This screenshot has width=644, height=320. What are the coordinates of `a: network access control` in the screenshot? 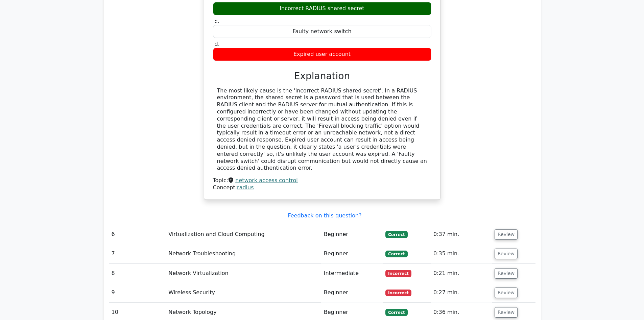 It's located at (266, 180).